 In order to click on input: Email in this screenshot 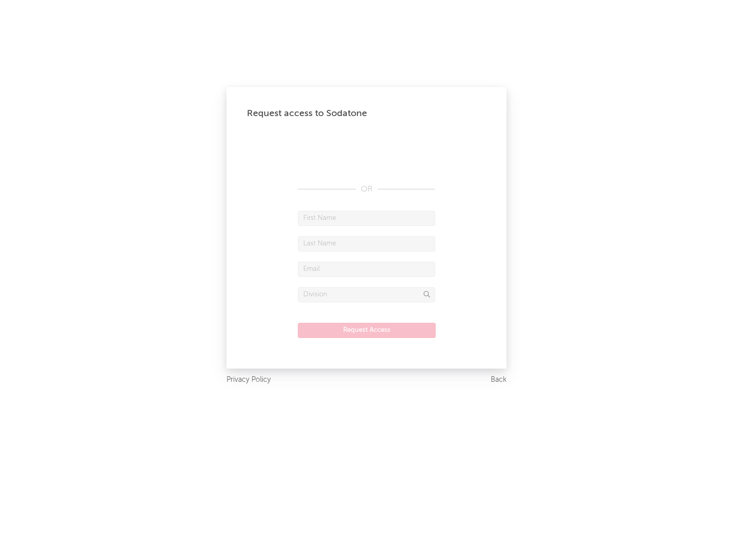, I will do `click(367, 269)`.